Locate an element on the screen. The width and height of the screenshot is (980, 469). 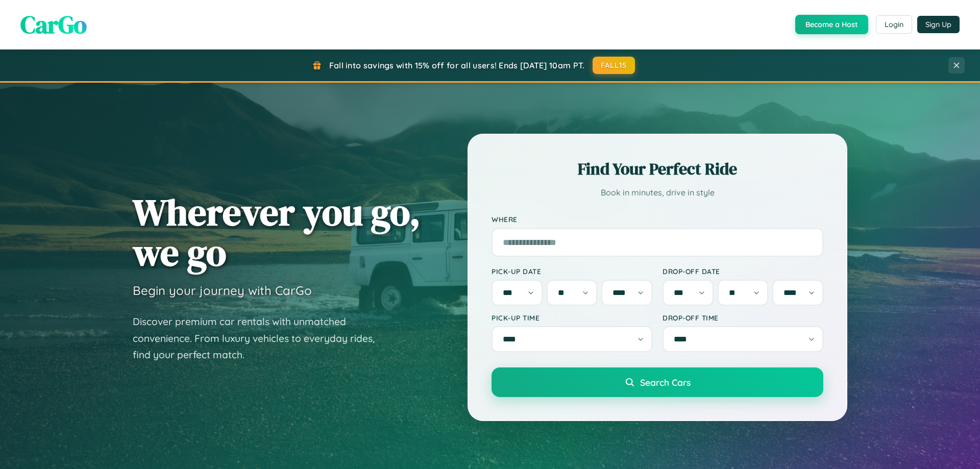
span: CarGo is located at coordinates (54, 24).